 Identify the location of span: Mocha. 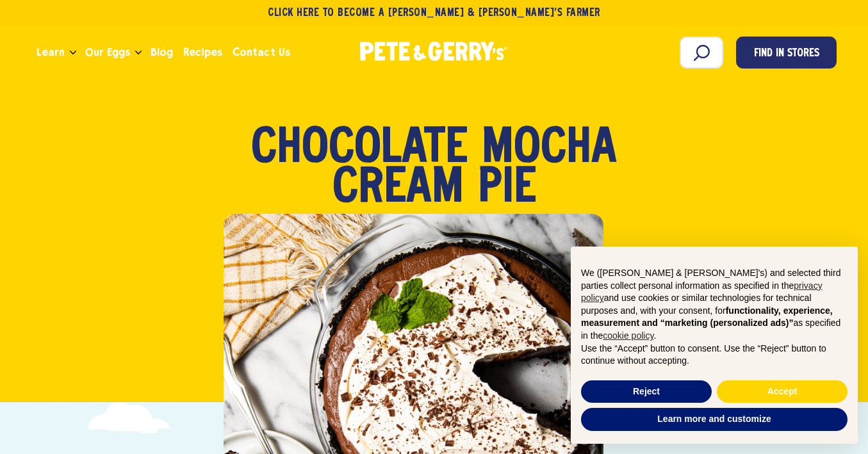
(549, 149).